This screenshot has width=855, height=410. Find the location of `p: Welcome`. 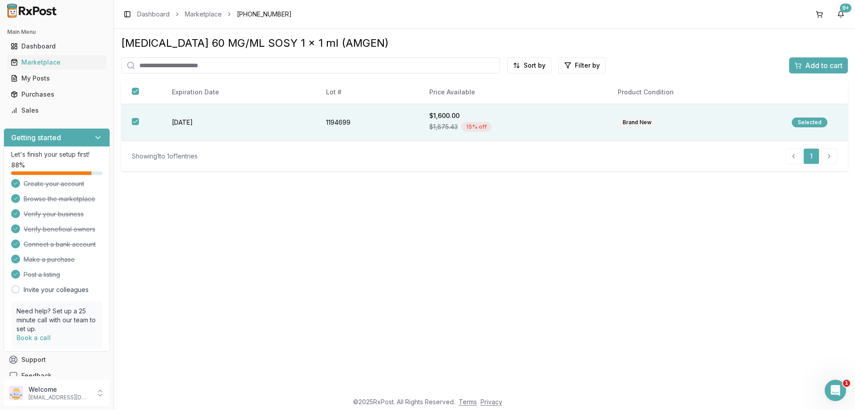

p: Welcome is located at coordinates (59, 390).